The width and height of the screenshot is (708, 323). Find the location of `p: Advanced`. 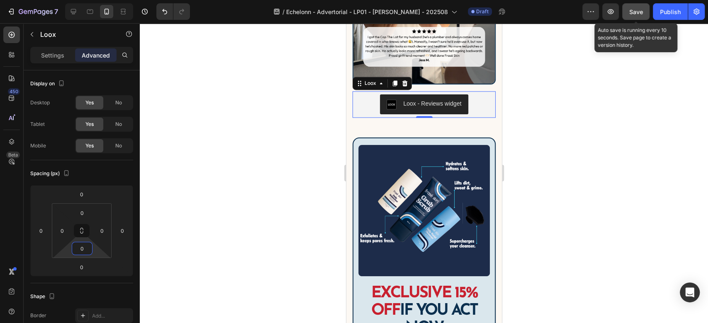

p: Advanced is located at coordinates (96, 55).